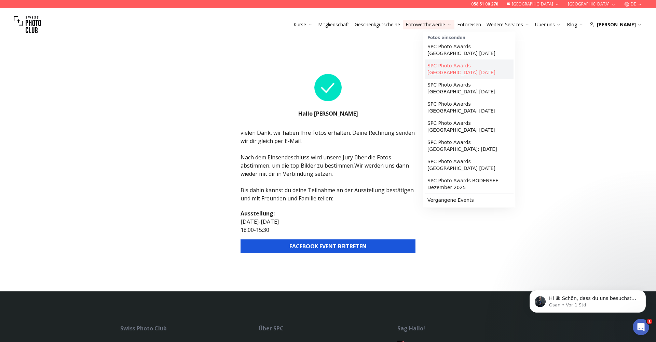 This screenshot has width=656, height=342. I want to click on button: Geschenkgutscheine, so click(377, 25).